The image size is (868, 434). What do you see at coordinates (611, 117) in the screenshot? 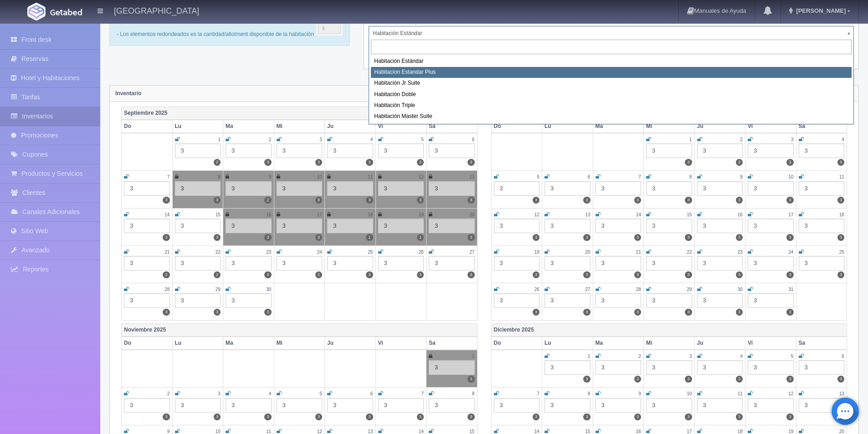
I see `div: Habitación Master Suite` at bounding box center [611, 117].